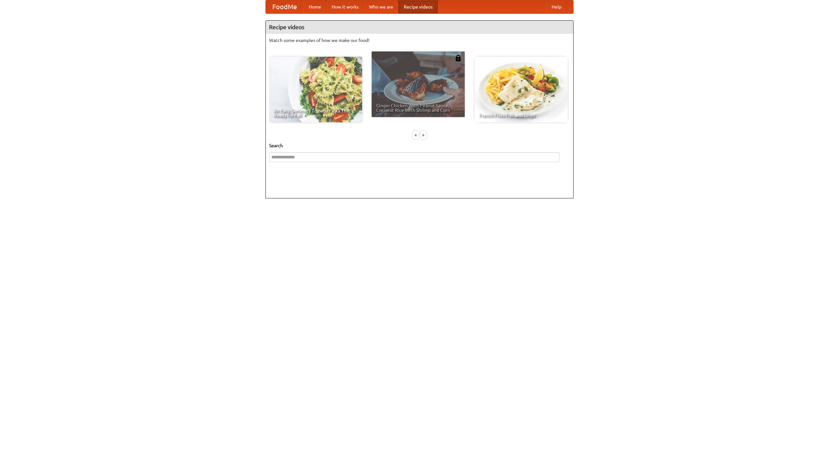 This screenshot has height=464, width=839. Describe the element at coordinates (381, 7) in the screenshot. I see `a: Who we are` at that location.